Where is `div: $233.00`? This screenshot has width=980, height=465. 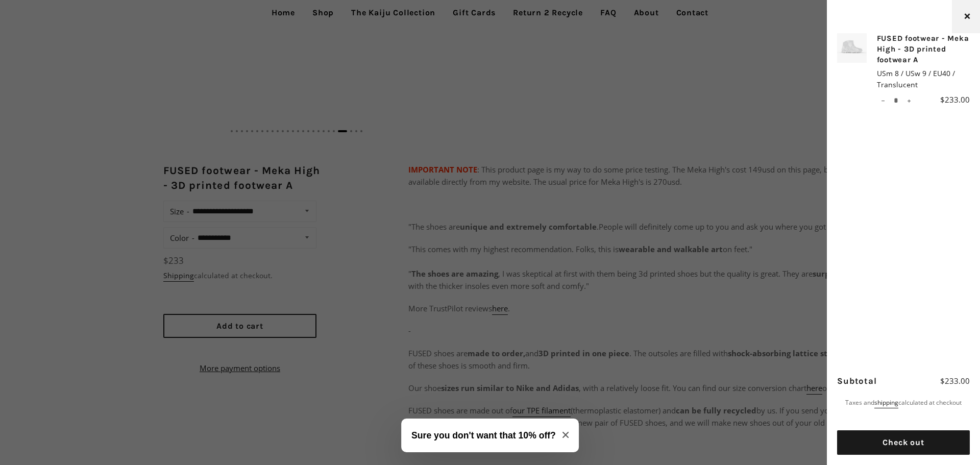
div: $233.00 is located at coordinates (942, 99).